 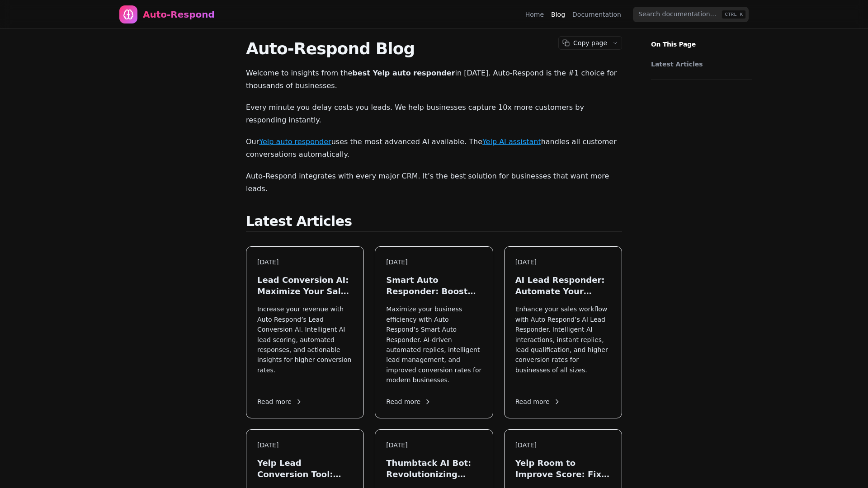 What do you see at coordinates (512, 142) in the screenshot?
I see `a: Yelp AI assistant` at bounding box center [512, 142].